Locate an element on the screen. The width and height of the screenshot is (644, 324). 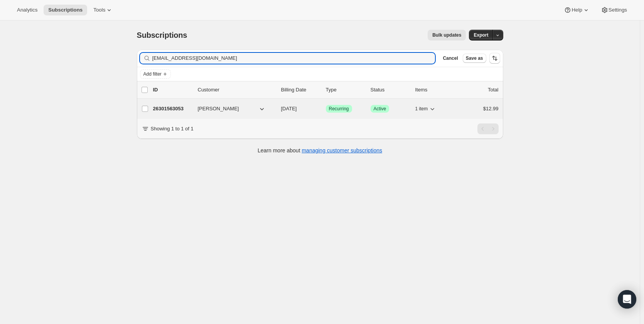
button: Save as is located at coordinates (475, 58).